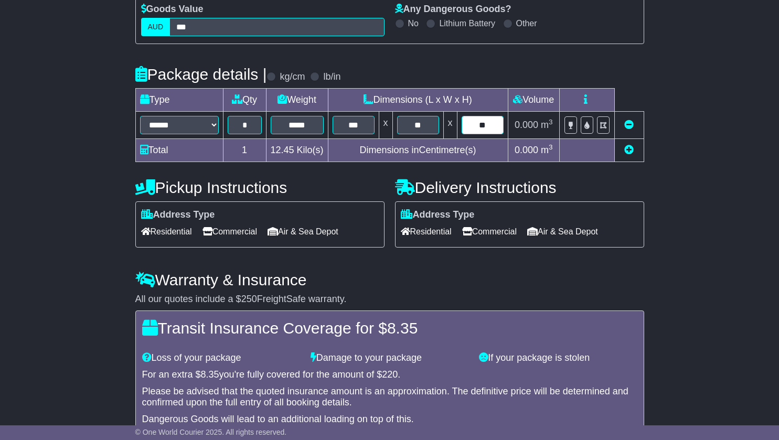  What do you see at coordinates (414, 23) in the screenshot?
I see `label: No` at bounding box center [414, 23].